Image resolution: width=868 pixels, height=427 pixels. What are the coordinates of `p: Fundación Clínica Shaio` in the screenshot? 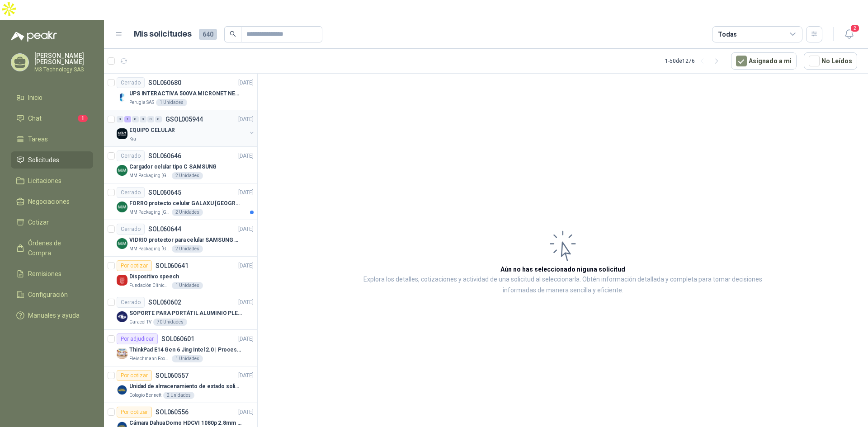 It's located at (150, 286).